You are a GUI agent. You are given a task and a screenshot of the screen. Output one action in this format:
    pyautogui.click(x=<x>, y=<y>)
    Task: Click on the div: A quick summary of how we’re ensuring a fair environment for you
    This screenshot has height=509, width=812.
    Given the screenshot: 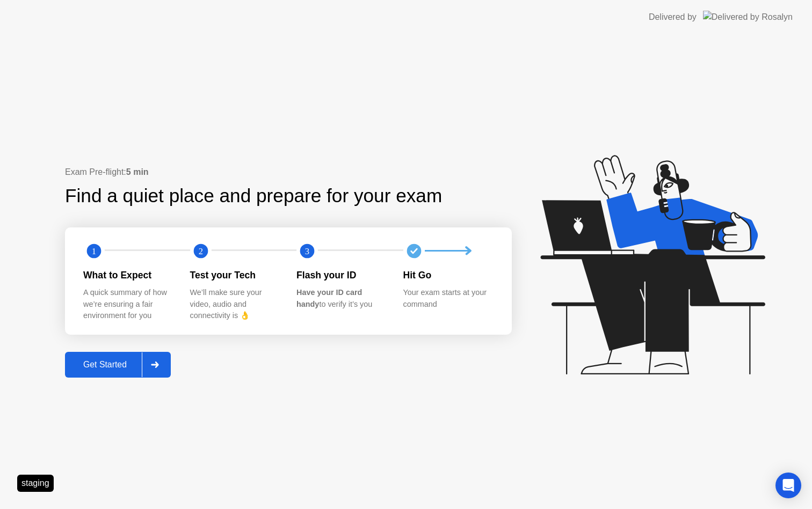 What is the action you would take?
    pyautogui.click(x=128, y=304)
    